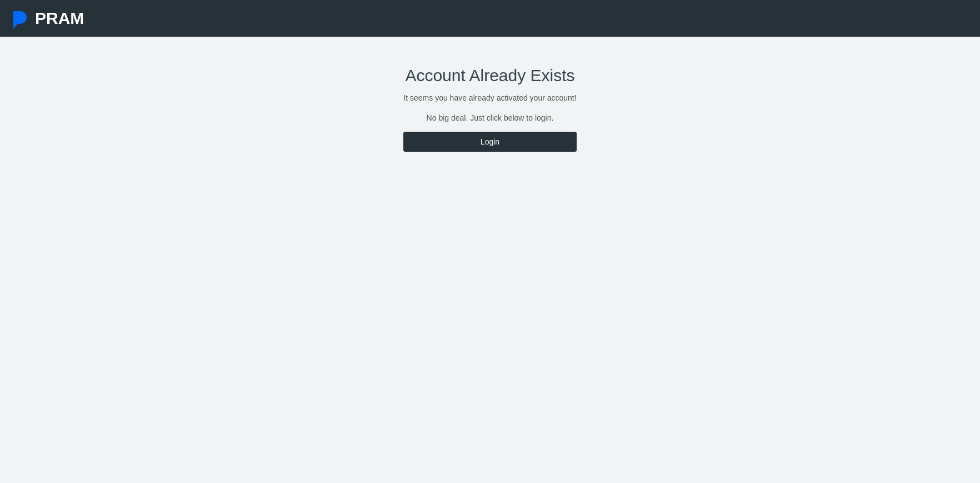 This screenshot has width=980, height=483. Describe the element at coordinates (489, 98) in the screenshot. I see `p: It seems you have already activated your account!` at that location.